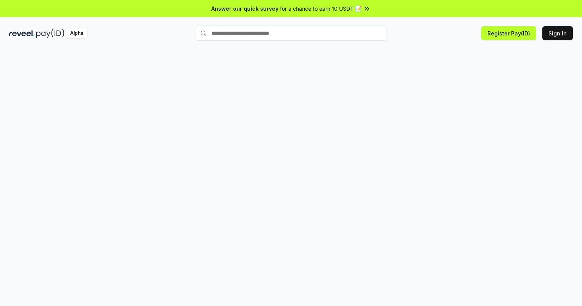  What do you see at coordinates (509, 33) in the screenshot?
I see `button: Register Pay(ID)` at bounding box center [509, 33].